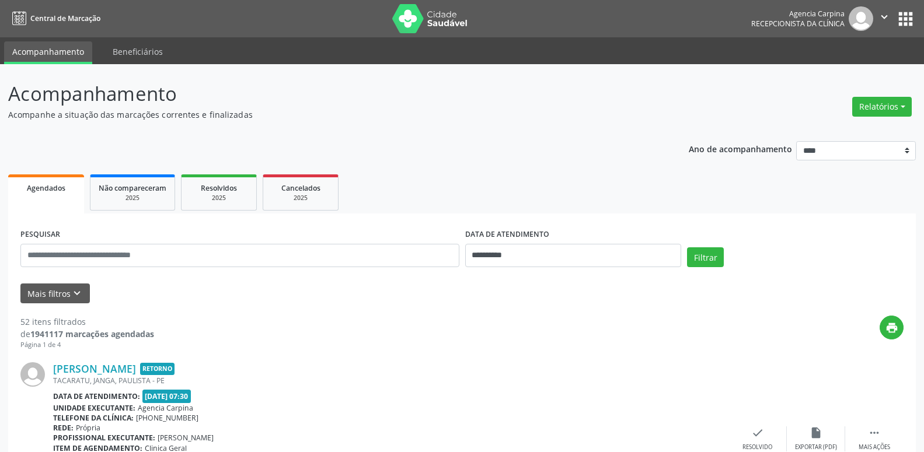  What do you see at coordinates (133, 188) in the screenshot?
I see `span: Não compareceram` at bounding box center [133, 188].